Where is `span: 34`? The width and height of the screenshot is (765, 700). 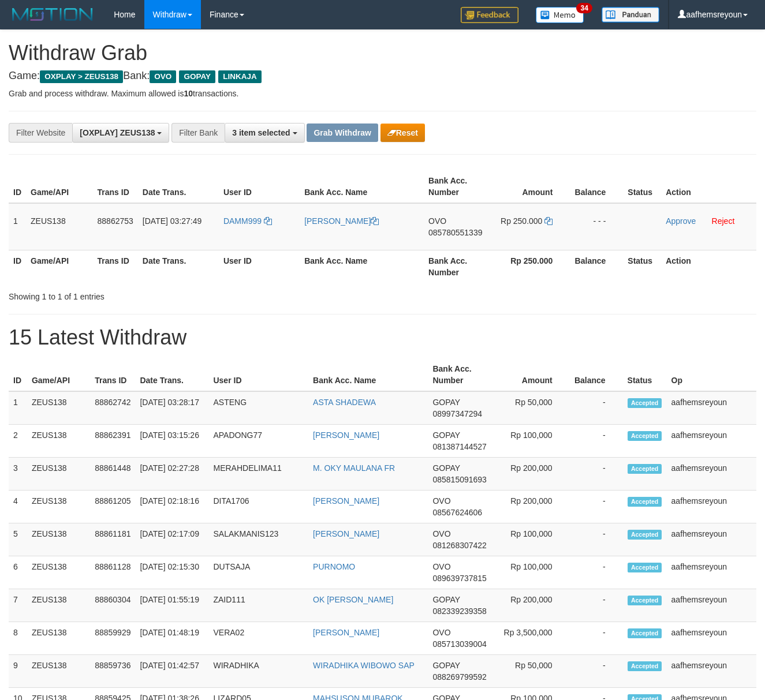 span: 34 is located at coordinates (583, 8).